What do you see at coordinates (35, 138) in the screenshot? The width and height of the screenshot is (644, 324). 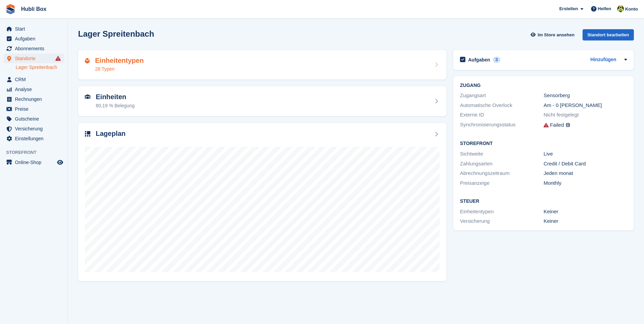 I see `span: Einstellungen` at bounding box center [35, 138].